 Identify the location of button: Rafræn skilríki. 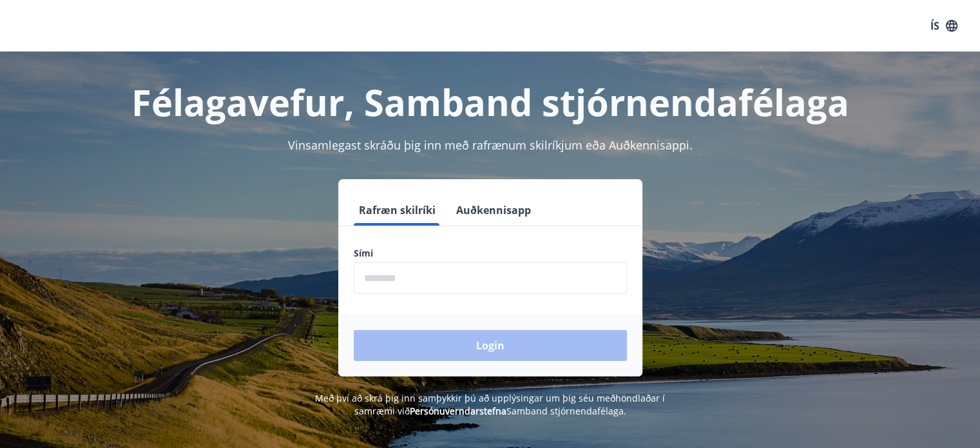
(397, 210).